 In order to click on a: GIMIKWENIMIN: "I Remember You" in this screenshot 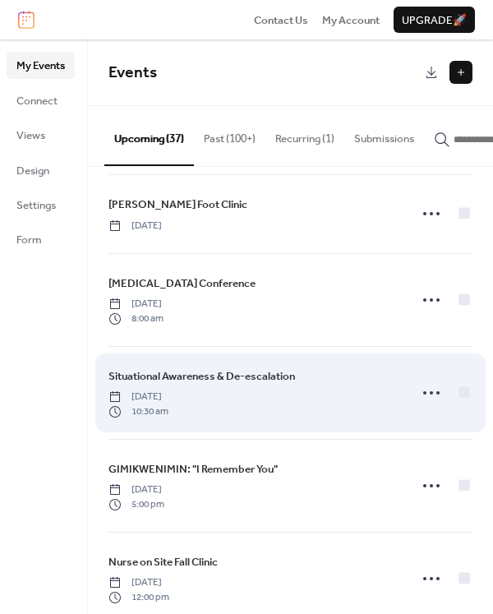, I will do `click(193, 469)`.